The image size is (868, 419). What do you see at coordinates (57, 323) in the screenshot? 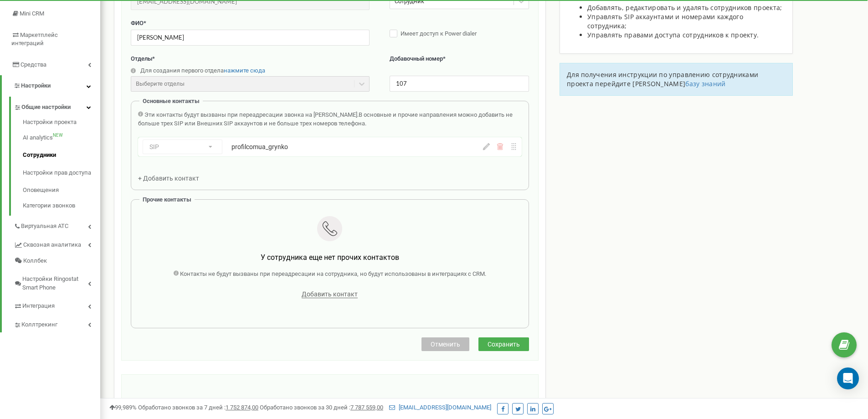
I see `a: Коллтрекинг` at bounding box center [57, 323].